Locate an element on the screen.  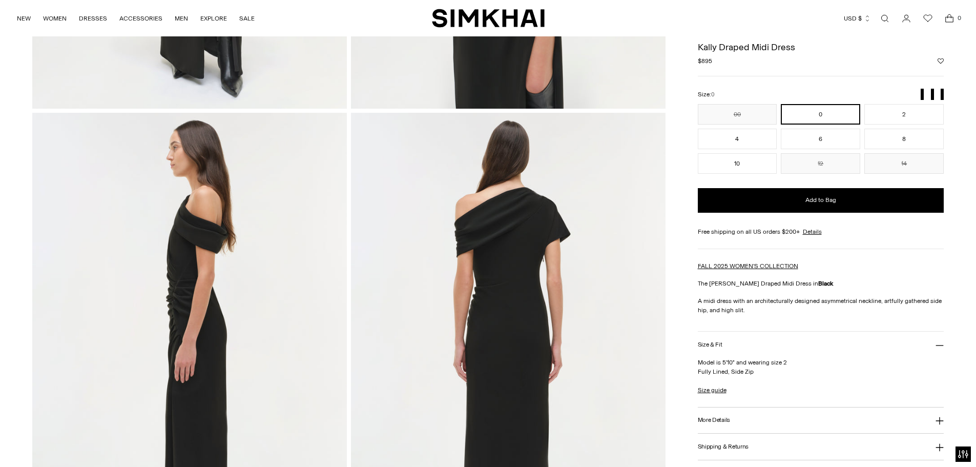
button: Add to Bag is located at coordinates (821, 200).